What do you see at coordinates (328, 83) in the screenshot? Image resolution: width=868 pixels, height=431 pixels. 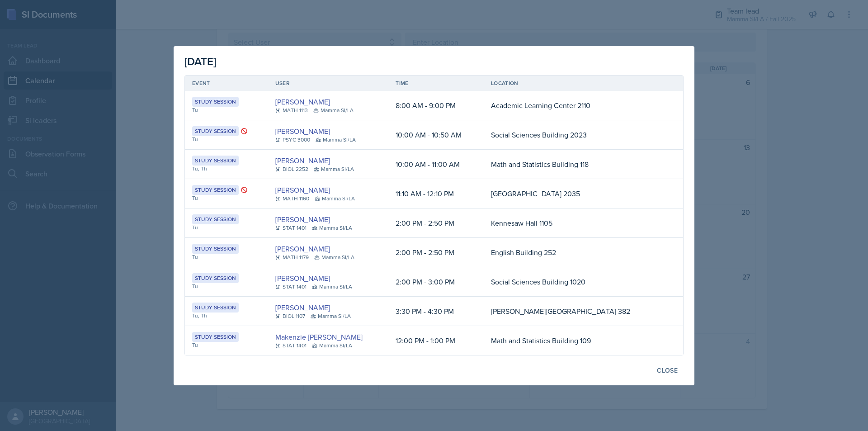 I see `th: User` at bounding box center [328, 83].